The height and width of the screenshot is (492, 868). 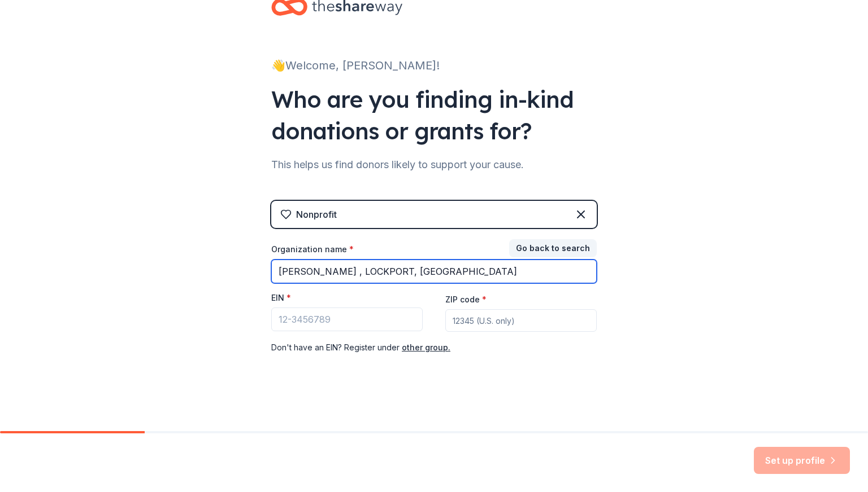 What do you see at coordinates (434, 165) in the screenshot?
I see `div: This helps us find donors likely to support your cause.` at bounding box center [434, 165].